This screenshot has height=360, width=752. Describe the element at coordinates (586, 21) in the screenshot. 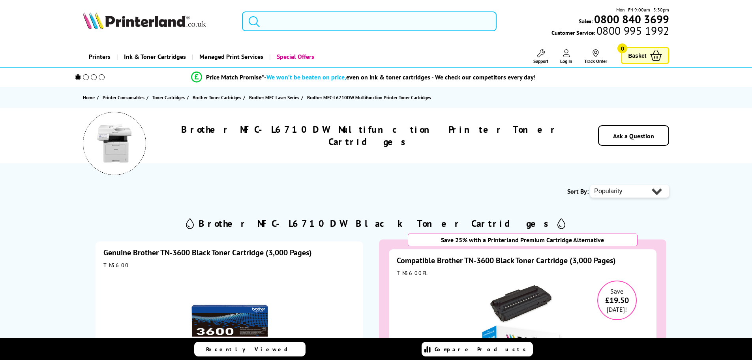

I see `span: Sales:` at that location.